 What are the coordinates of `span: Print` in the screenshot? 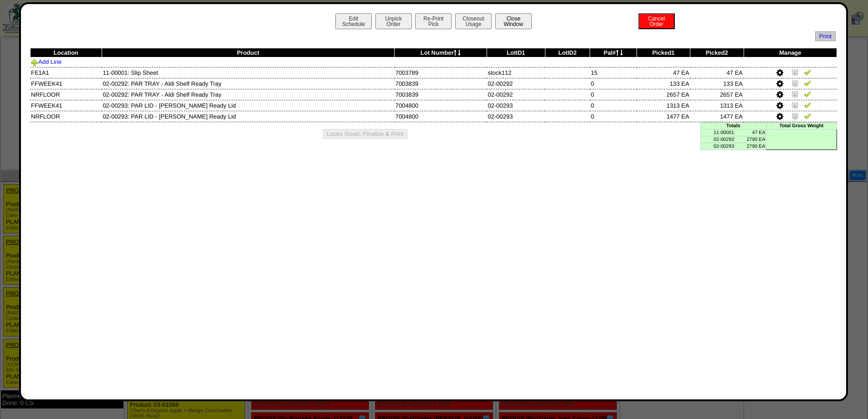 It's located at (825, 36).